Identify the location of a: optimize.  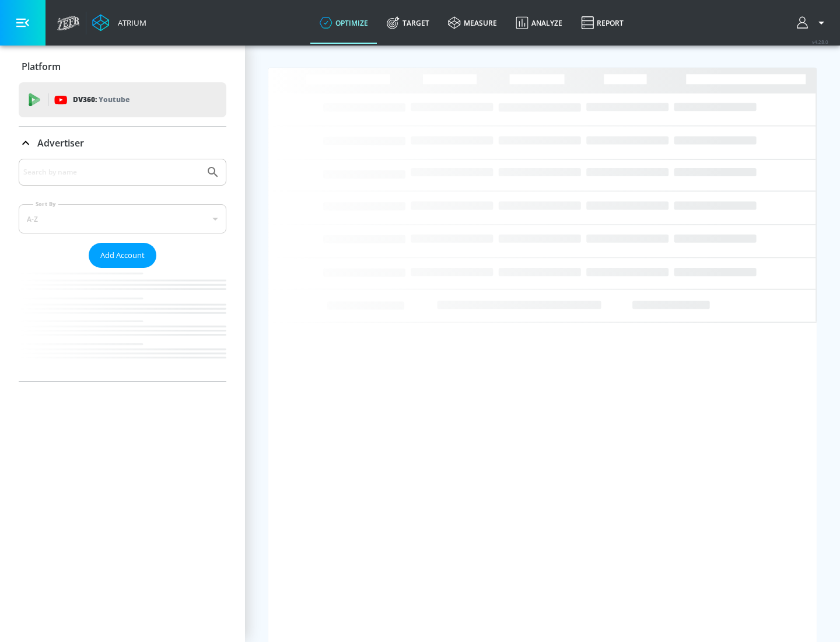
(344, 23).